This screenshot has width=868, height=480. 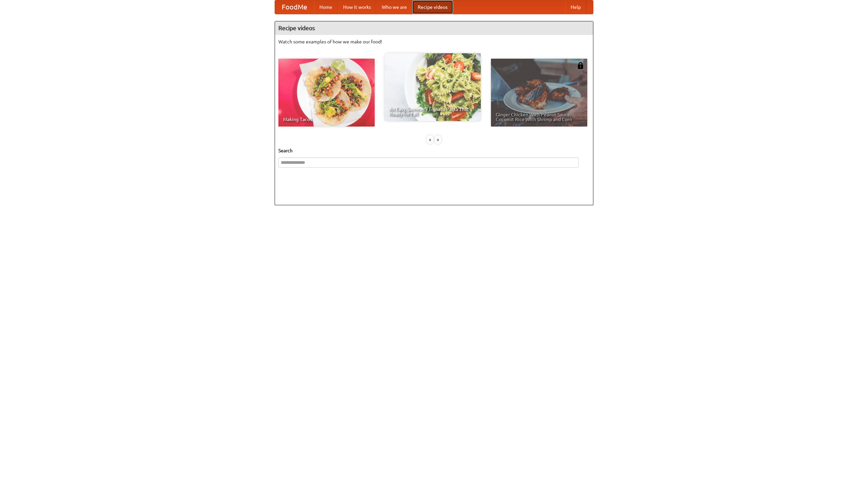 I want to click on a: An Easy, Summery Tomato Pasta That's Ready for Fall, so click(x=433, y=87).